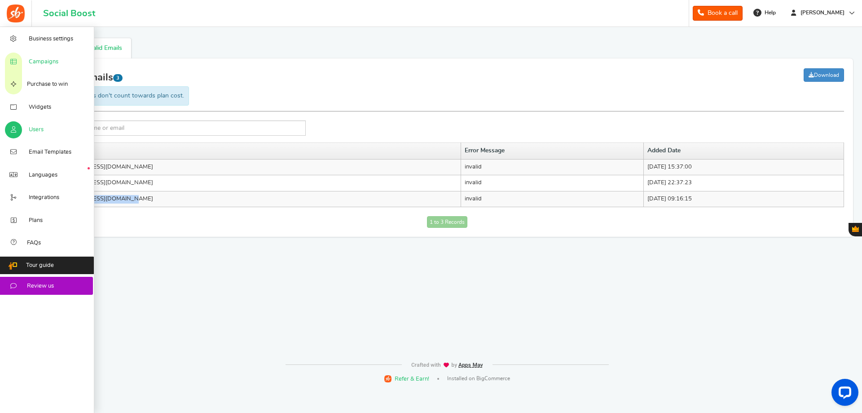 This screenshot has width=862, height=413. What do you see at coordinates (16, 13) in the screenshot?
I see `img: Social Boost` at bounding box center [16, 13].